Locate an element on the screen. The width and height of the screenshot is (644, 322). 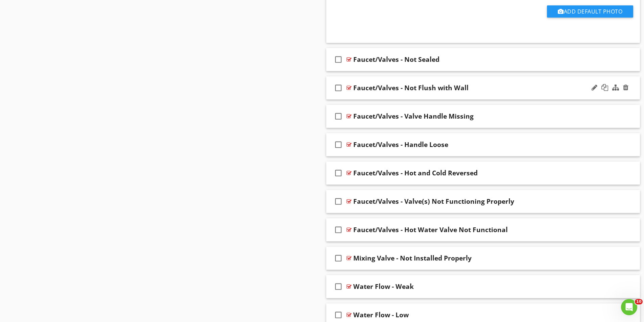
div: Water Flow - Weak is located at coordinates (383, 287).